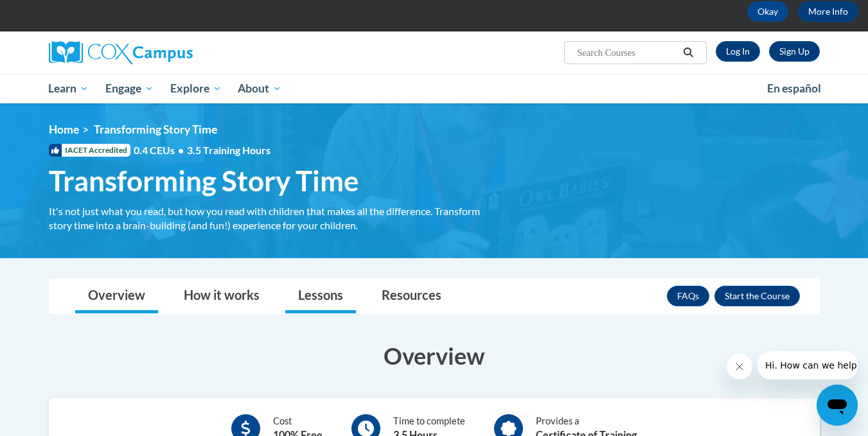  What do you see at coordinates (63, 129) in the screenshot?
I see `a: Home` at bounding box center [63, 129].